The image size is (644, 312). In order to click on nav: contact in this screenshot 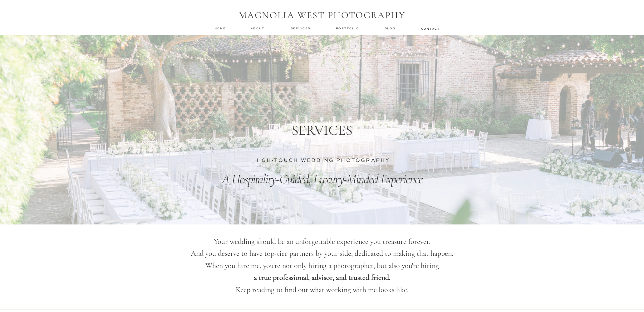, I will do `click(430, 29)`.